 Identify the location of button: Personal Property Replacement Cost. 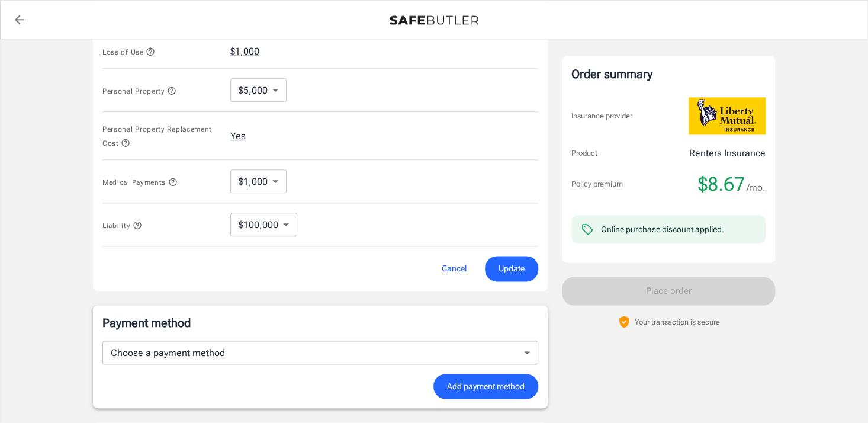
(162, 136).